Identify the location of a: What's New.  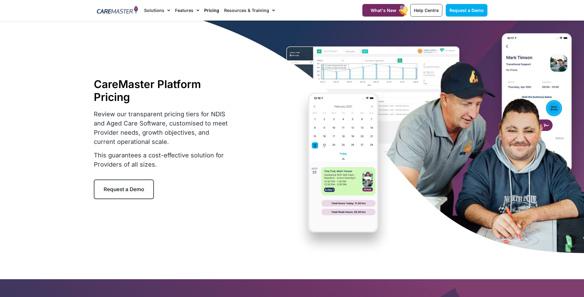
(384, 10).